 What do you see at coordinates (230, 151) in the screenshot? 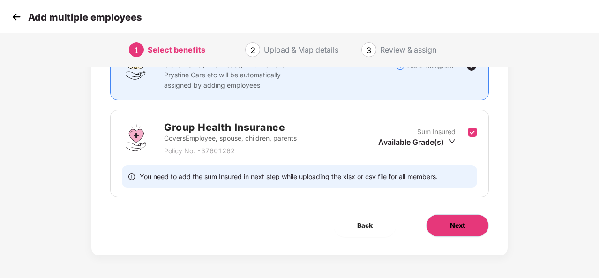
I see `p: Policy No. - 37601262` at bounding box center [230, 151].